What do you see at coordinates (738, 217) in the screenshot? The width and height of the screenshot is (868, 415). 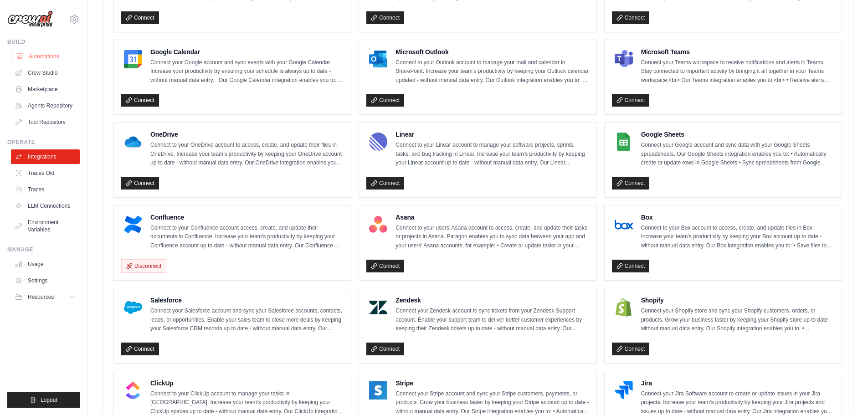 I see `h4: Box` at bounding box center [738, 217].